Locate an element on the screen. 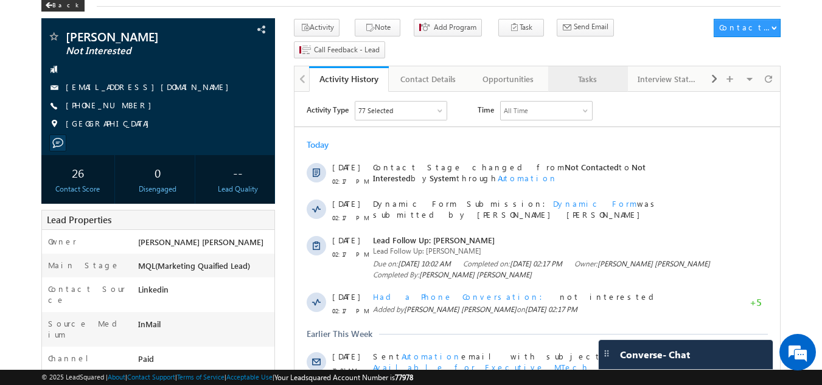 Image resolution: width=822 pixels, height=385 pixels. div: Contact Details is located at coordinates (428, 79).